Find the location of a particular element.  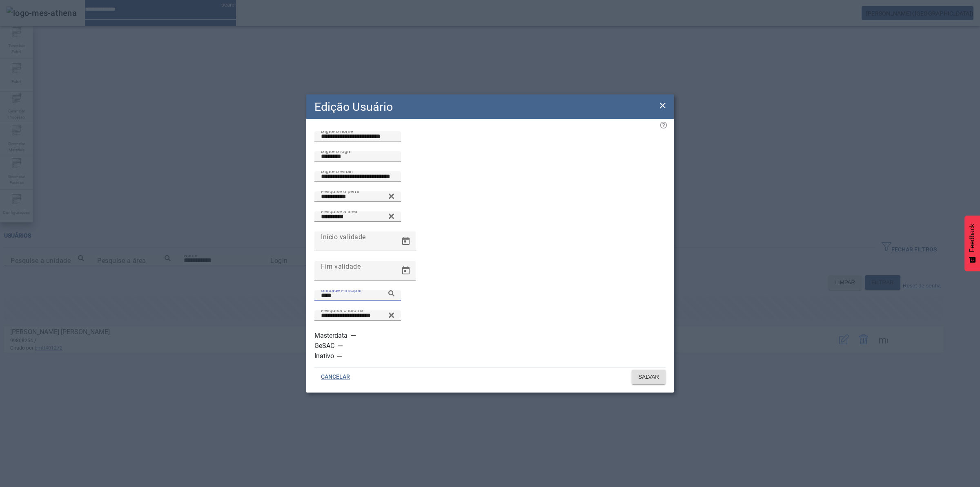

mat-label: Pesquise o perfil is located at coordinates (341, 191).